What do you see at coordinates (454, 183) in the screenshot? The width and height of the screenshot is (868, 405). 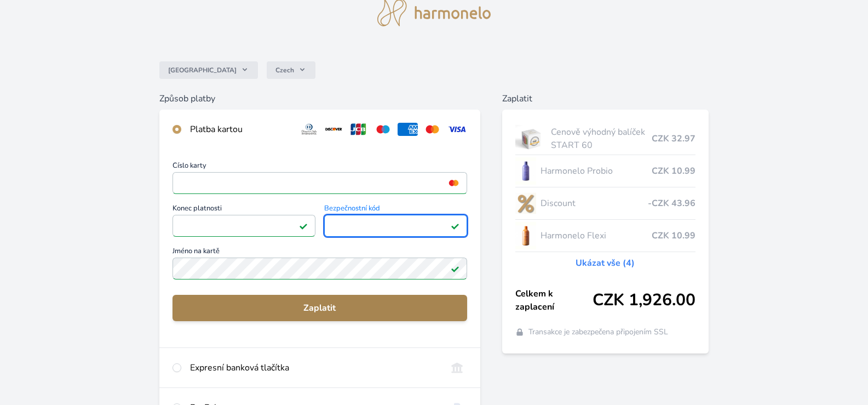 I see `img: mc` at bounding box center [454, 183].